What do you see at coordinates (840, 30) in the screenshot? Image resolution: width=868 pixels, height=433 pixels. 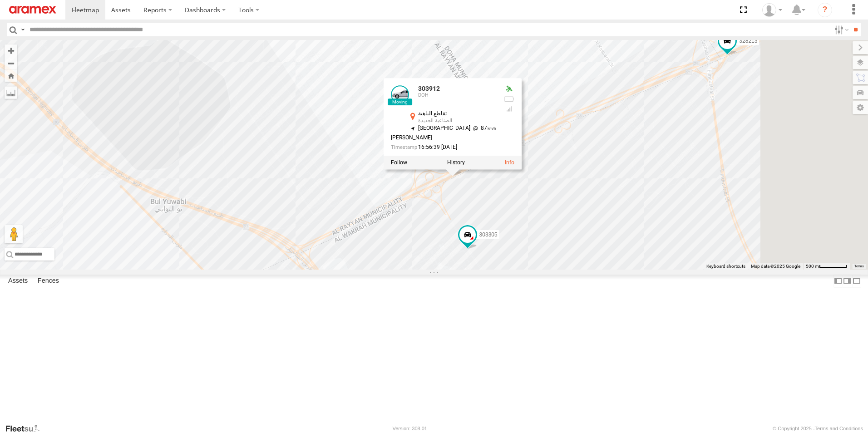 I see `label: Search Filter Options` at bounding box center [840, 30].